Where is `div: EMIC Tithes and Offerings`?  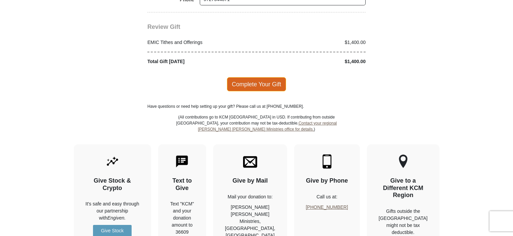
div: EMIC Tithes and Offerings is located at coordinates (201, 42).